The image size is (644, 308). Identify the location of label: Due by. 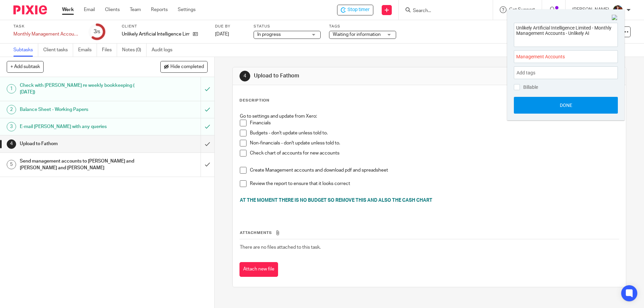
(230, 27).